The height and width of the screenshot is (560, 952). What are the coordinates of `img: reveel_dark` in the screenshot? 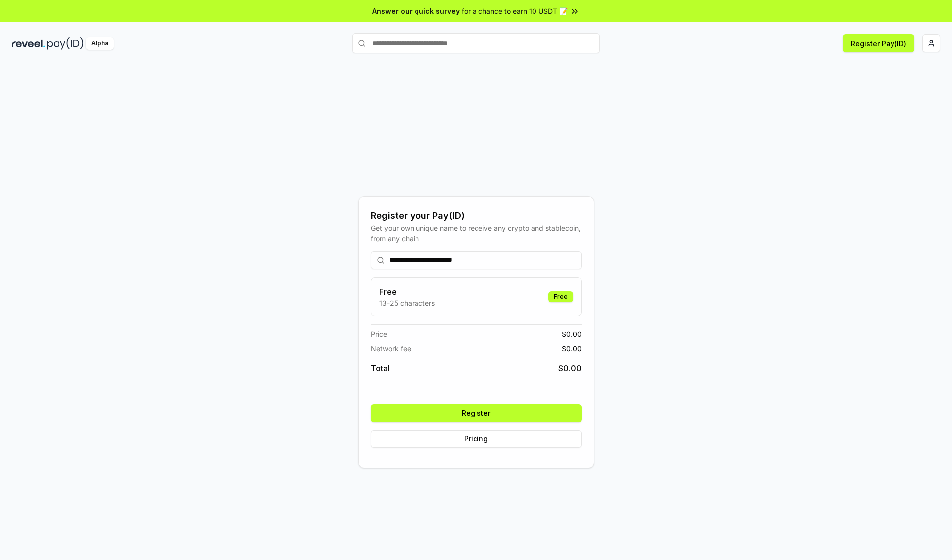 It's located at (28, 43).